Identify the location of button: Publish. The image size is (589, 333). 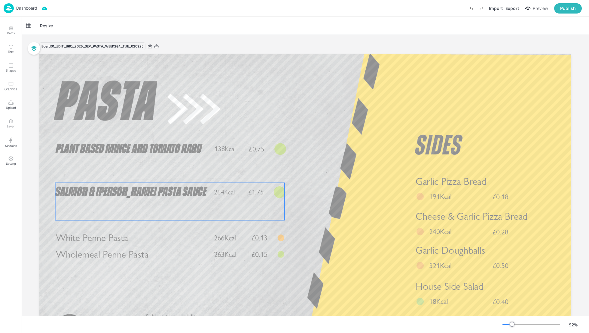
(568, 8).